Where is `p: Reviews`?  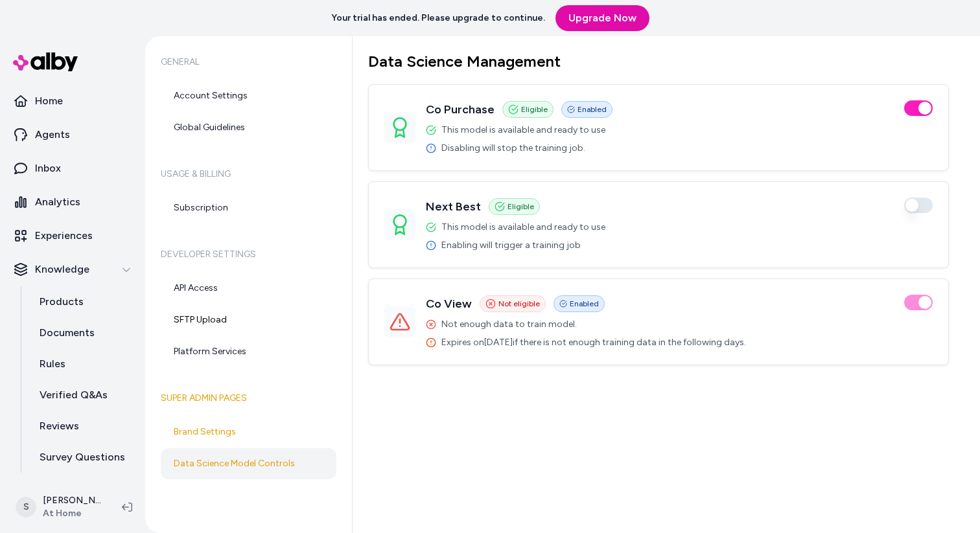
p: Reviews is located at coordinates (59, 426).